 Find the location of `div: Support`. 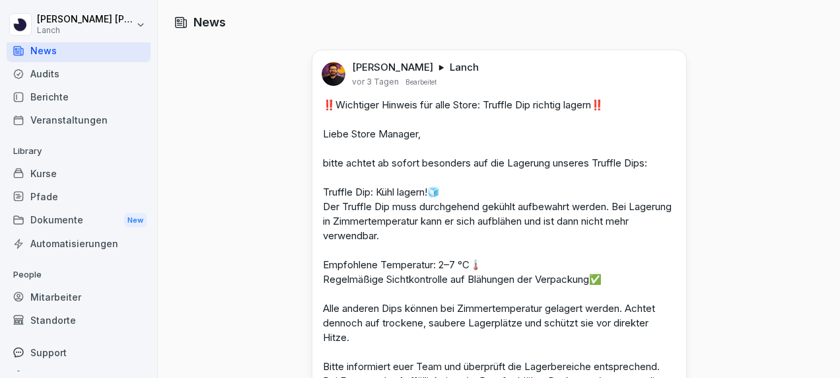

div: Support is located at coordinates (79, 352).